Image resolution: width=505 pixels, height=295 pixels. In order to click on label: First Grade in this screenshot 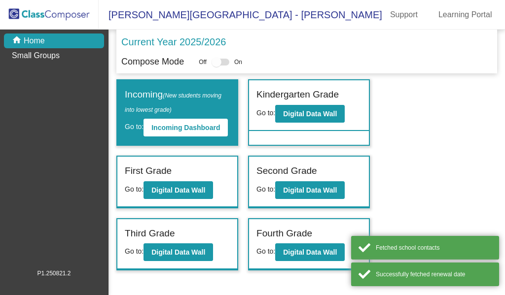, I will do `click(148, 171)`.